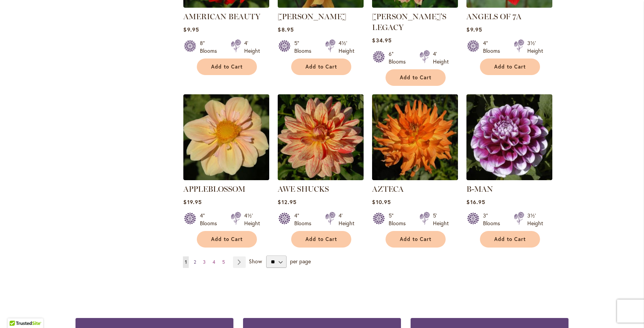  Describe the element at coordinates (493, 219) in the screenshot. I see `div: 3" Blooms` at that location.